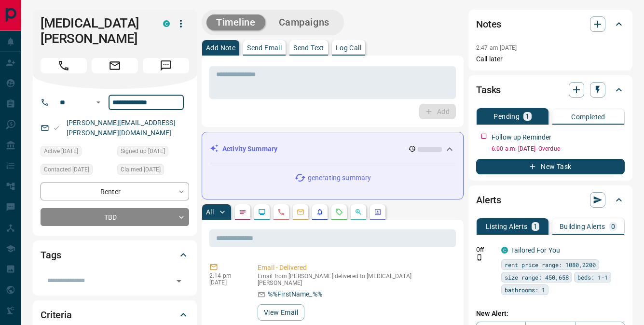 This screenshot has width=644, height=325. What do you see at coordinates (378, 212) in the screenshot?
I see `svg: Agent Actions` at bounding box center [378, 212].